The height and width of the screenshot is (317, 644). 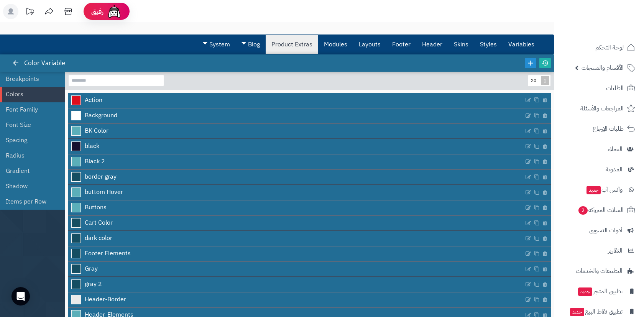 What do you see at coordinates (296, 254) in the screenshot?
I see `a: Footer Elements` at bounding box center [296, 254].